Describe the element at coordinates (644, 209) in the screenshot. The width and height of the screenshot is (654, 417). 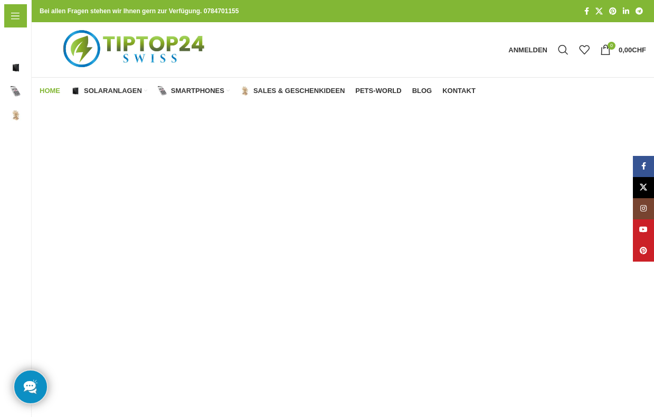
I see `a: Instagram Social Link` at that location.